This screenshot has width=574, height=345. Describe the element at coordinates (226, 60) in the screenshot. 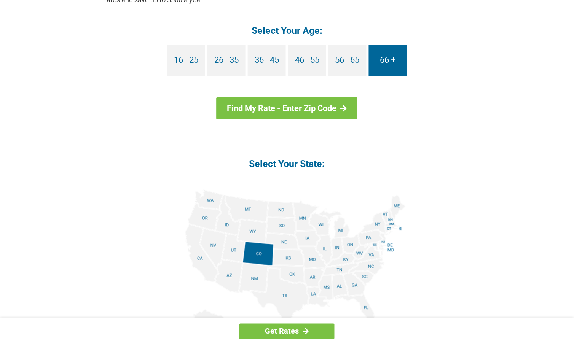

I see `a: 26 - 35` at that location.